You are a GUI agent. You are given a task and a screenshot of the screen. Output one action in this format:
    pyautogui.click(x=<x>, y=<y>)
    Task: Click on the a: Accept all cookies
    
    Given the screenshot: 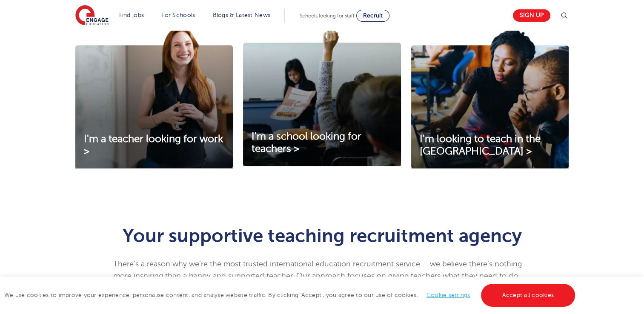 What is the action you would take?
    pyautogui.click(x=528, y=295)
    